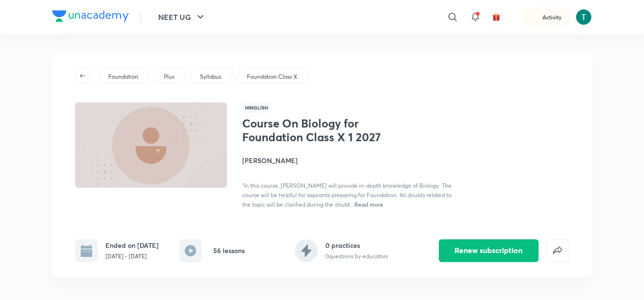 Image resolution: width=644 pixels, height=300 pixels. I want to click on p: Syllabus, so click(210, 76).